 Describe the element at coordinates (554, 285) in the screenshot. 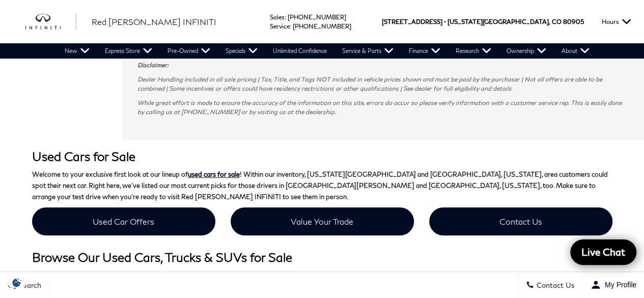

I see `span: Contact Us` at that location.